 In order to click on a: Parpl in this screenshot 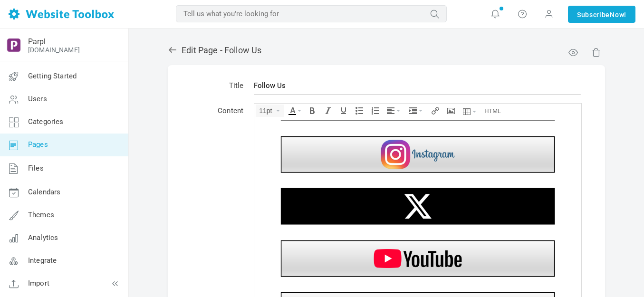, I will do `click(36, 41)`.